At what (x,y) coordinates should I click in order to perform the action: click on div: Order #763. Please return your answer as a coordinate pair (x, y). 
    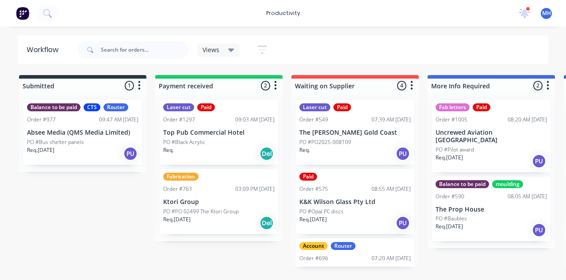
    Looking at the image, I should click on (177, 189).